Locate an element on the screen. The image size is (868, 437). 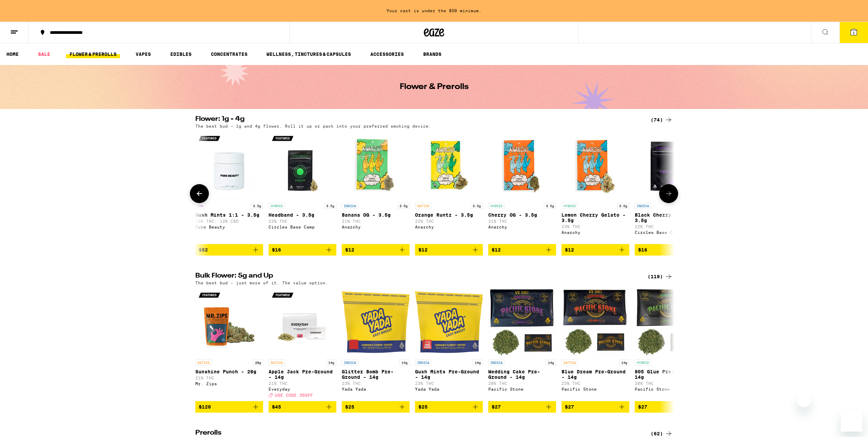
a: WELLNESS, TINCTURES & CAPSULES is located at coordinates (309, 54).